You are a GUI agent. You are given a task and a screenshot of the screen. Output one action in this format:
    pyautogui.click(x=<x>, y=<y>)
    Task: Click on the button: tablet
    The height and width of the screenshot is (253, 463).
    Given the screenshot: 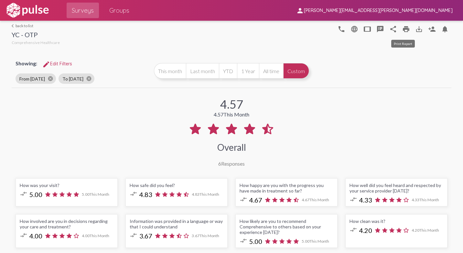 What is the action you would take?
    pyautogui.click(x=367, y=29)
    